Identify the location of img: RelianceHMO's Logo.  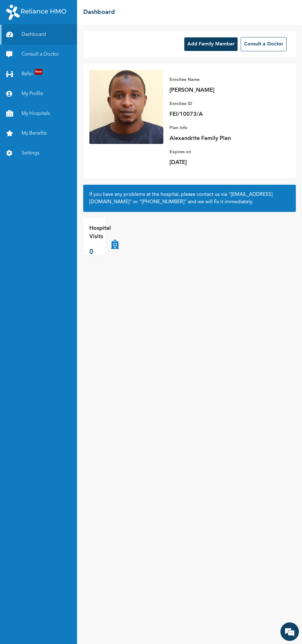
(36, 12).